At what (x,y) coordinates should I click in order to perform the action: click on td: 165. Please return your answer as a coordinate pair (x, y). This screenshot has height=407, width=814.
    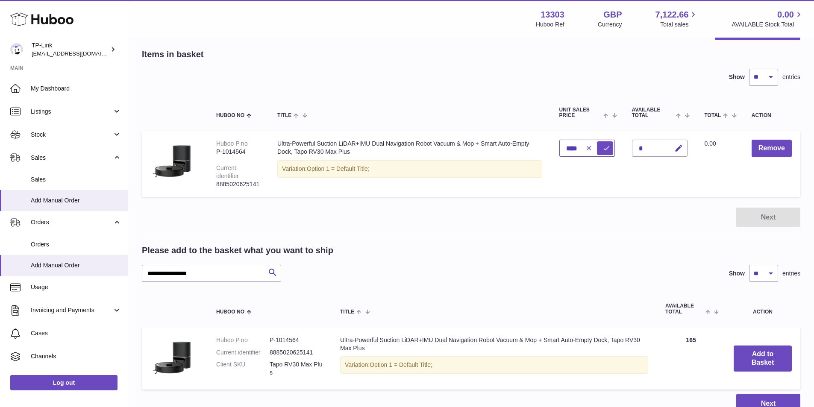
    Looking at the image, I should click on (691, 359).